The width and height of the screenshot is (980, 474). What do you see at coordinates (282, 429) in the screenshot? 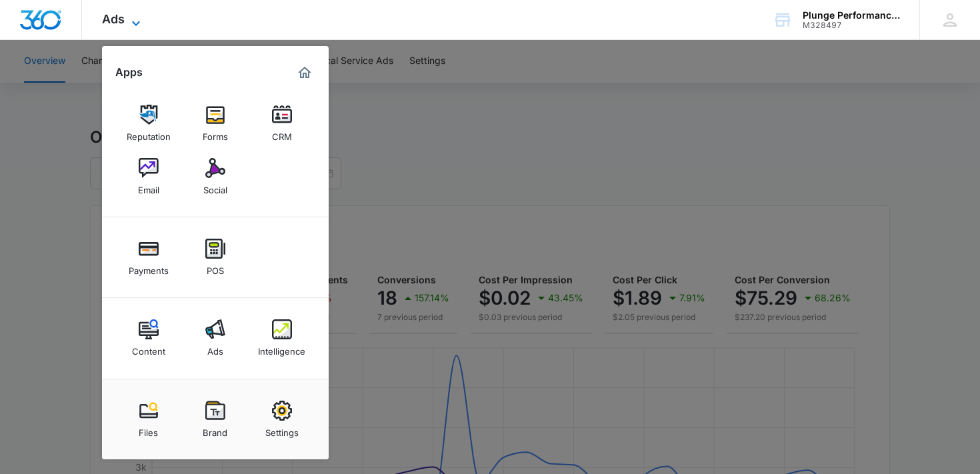
I see `div: Settings` at bounding box center [282, 429].